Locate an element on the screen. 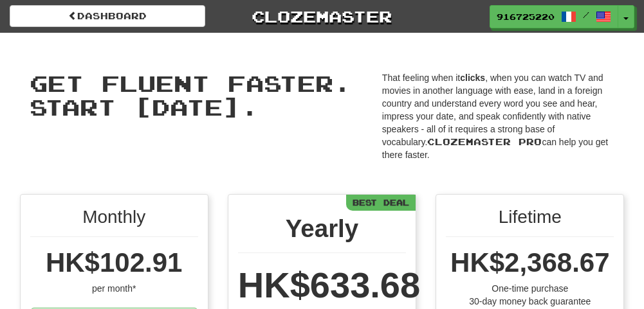 The width and height of the screenshot is (644, 309). div: per month* is located at coordinates (114, 288).